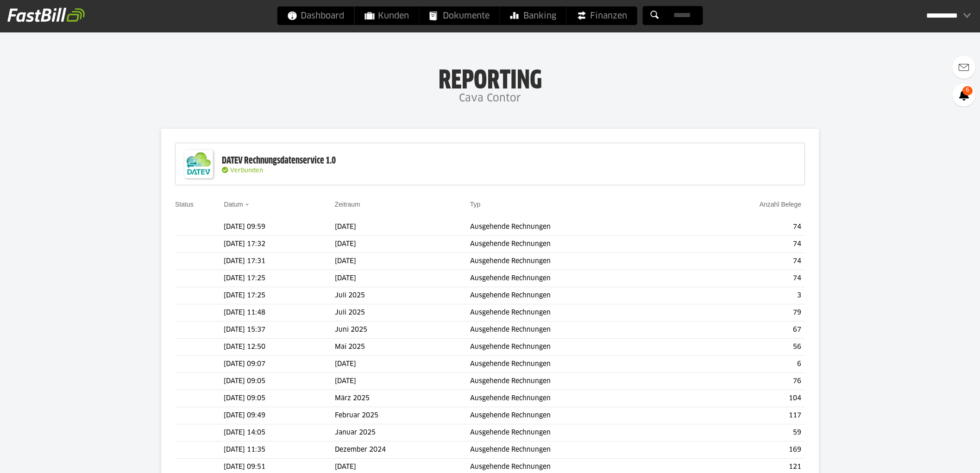  Describe the element at coordinates (246, 170) in the screenshot. I see `span: Verbunden` at that location.